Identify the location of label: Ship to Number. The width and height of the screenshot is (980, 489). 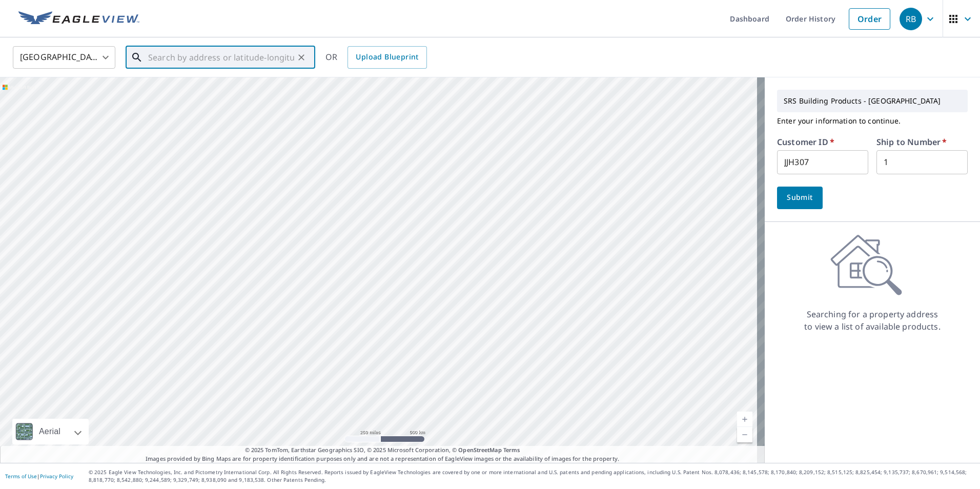
(911, 142).